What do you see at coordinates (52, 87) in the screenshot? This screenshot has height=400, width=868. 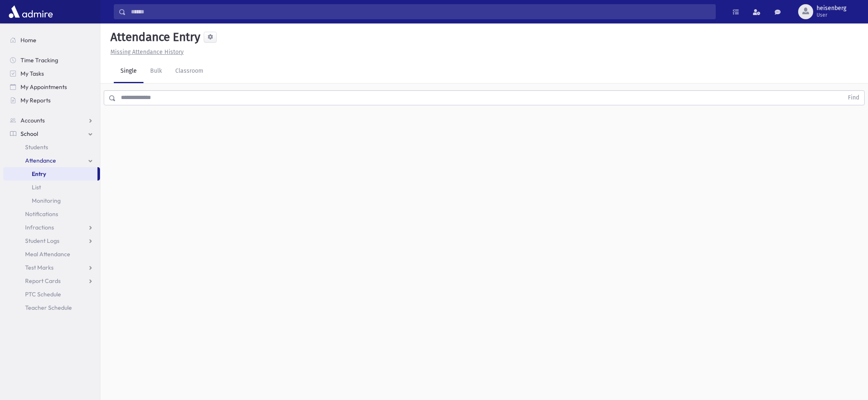 I see `a: My Appointments` at bounding box center [52, 87].